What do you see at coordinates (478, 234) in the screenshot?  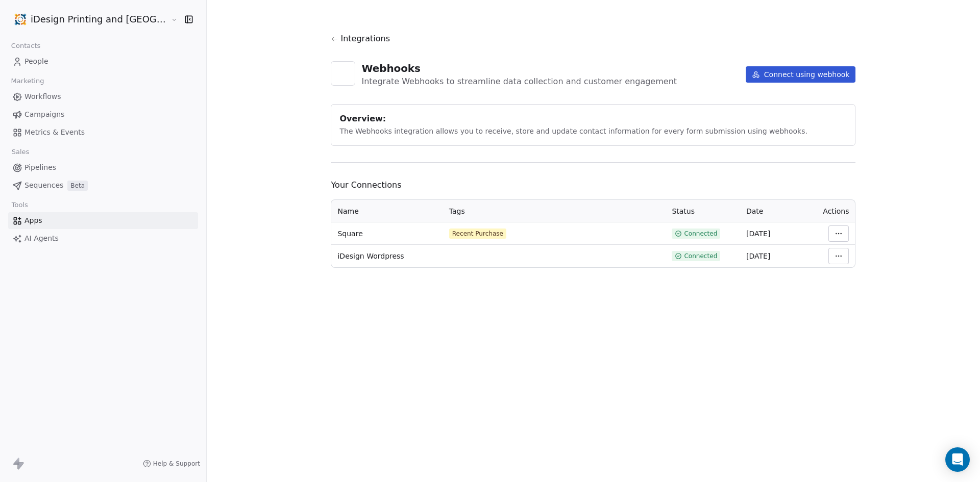 I see `div: Recent Purchase` at bounding box center [478, 234].